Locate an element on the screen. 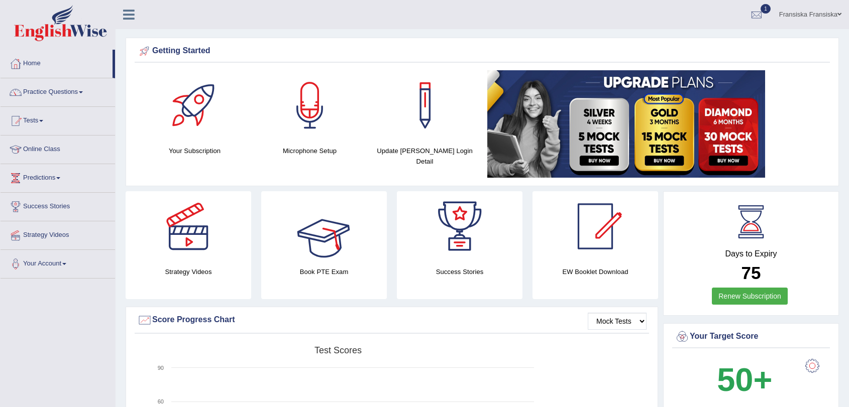  tspan: Test scores is located at coordinates (338, 351).